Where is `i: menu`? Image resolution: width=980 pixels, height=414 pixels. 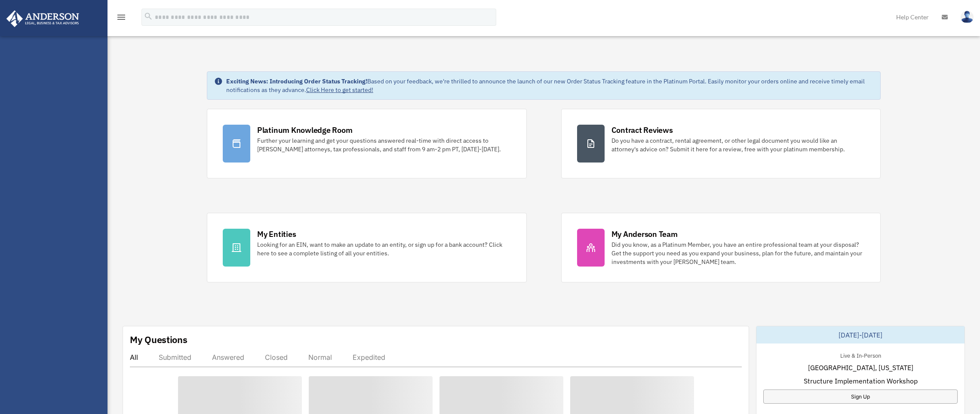
i: menu is located at coordinates (121, 17).